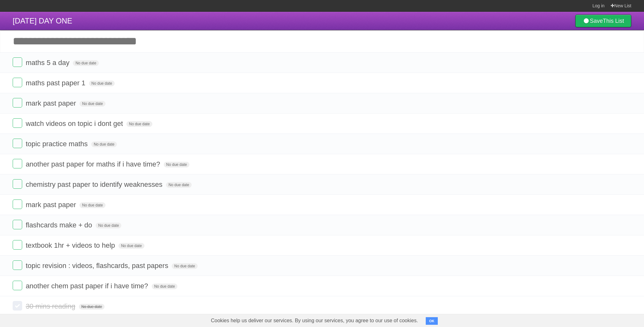 The width and height of the screenshot is (644, 327). What do you see at coordinates (71, 245) in the screenshot?
I see `span: textbook 1hr + videos to help` at bounding box center [71, 245].